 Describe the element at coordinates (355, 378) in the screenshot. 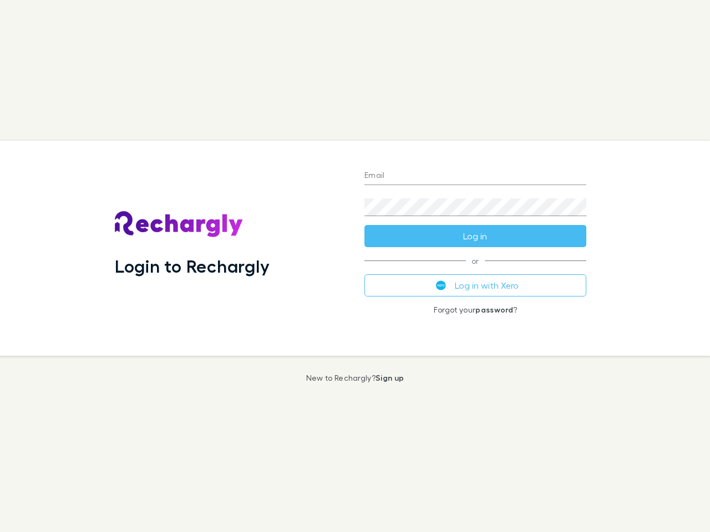

I see `p: New to Rechargly?` at that location.